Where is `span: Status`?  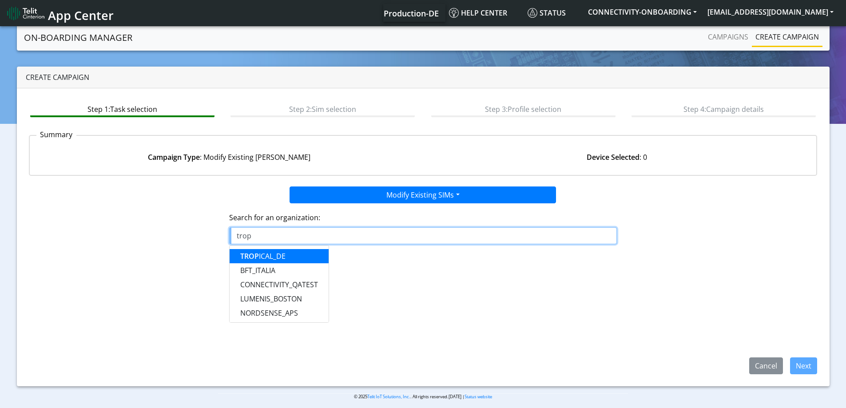
span: Status is located at coordinates (547, 13).